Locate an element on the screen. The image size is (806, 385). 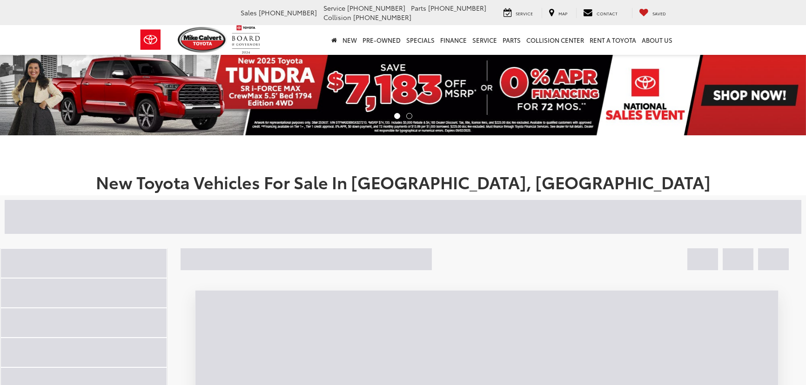
a: New is located at coordinates (349, 40).